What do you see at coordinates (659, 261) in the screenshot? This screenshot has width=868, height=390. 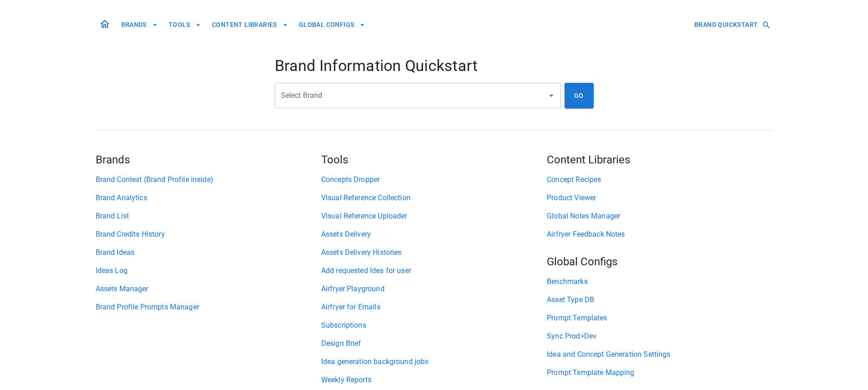 I see `h5: Global Configs` at bounding box center [659, 261].